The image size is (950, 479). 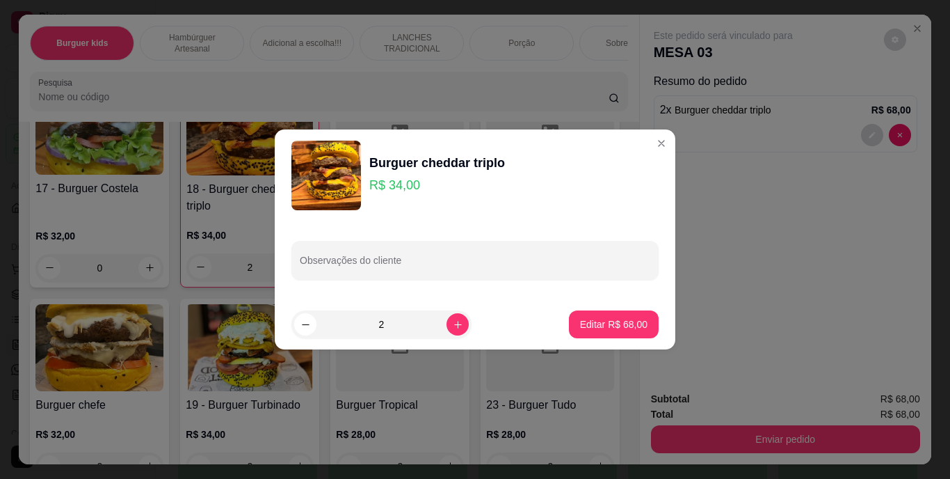 I want to click on p: R$ 34,00, so click(x=437, y=185).